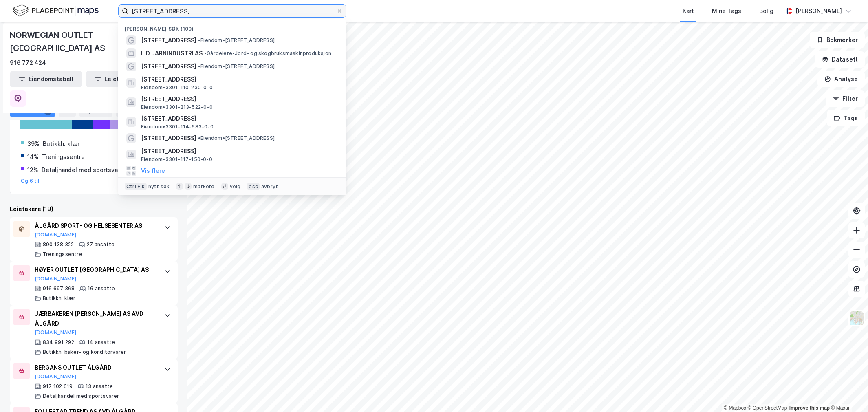  What do you see at coordinates (135, 186) in the screenshot?
I see `div: Ctrl + k` at bounding box center [135, 186].